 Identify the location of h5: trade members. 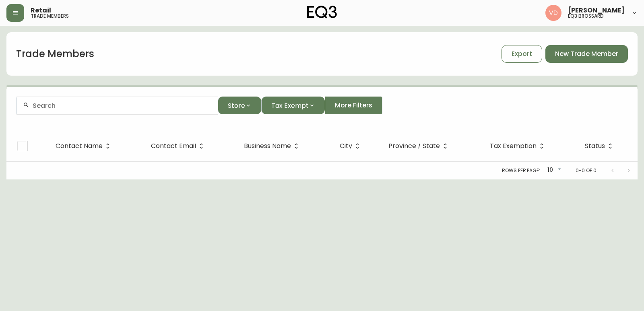
(50, 16).